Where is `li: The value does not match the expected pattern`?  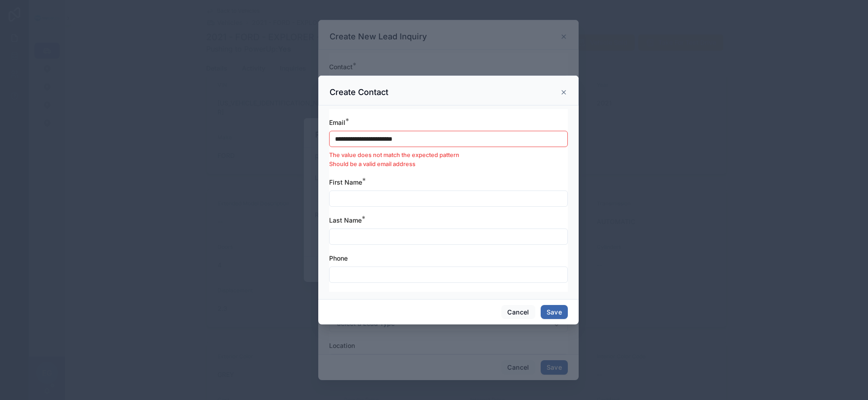 li: The value does not match the expected pattern is located at coordinates (448, 155).